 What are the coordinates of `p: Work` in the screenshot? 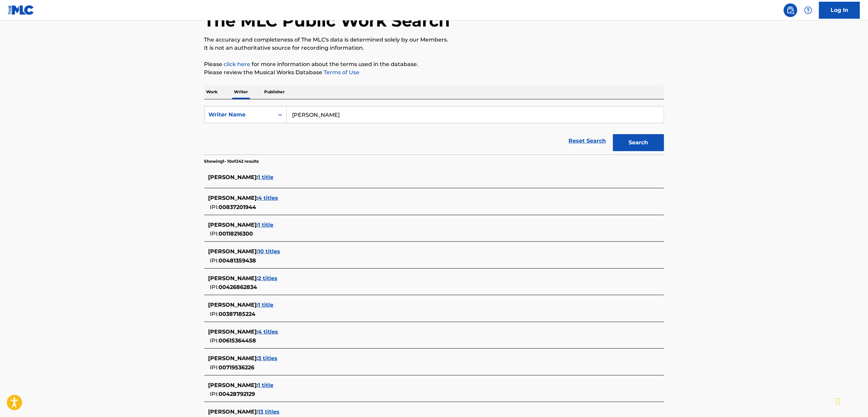 It's located at (212, 92).